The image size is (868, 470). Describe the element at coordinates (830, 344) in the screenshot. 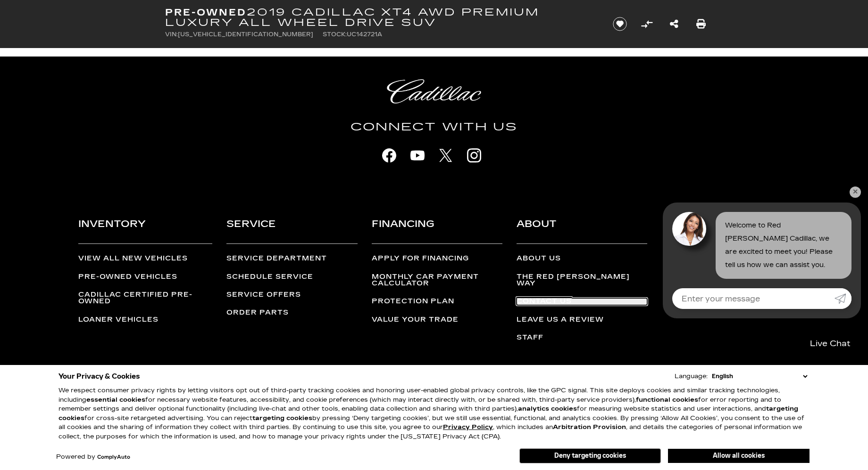

I see `span: Live Chat` at that location.